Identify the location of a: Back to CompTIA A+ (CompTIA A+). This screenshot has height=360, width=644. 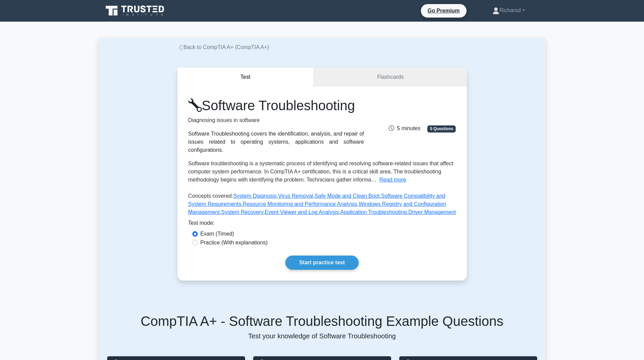
(223, 47).